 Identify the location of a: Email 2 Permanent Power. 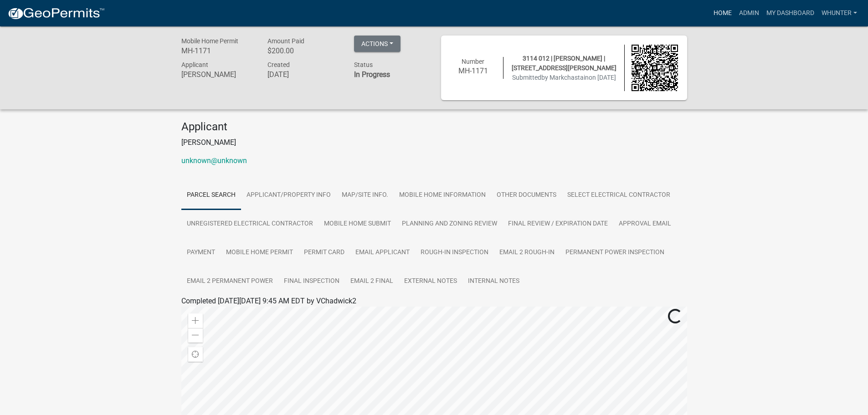
(229, 281).